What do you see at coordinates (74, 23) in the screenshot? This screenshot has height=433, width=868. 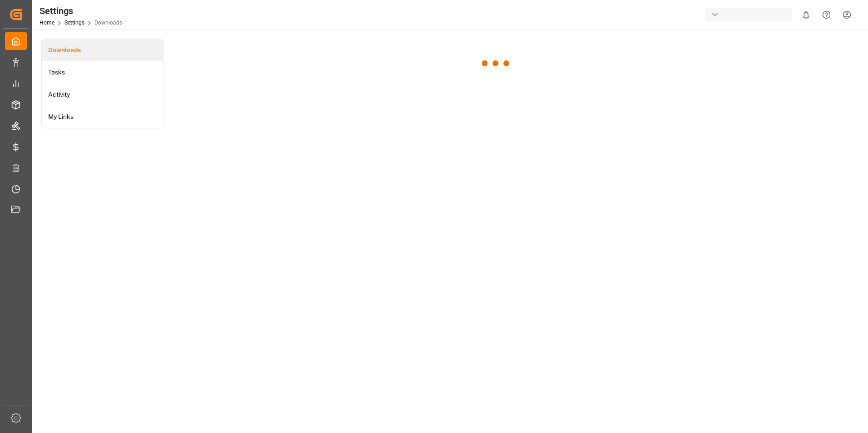 I see `a: Settings` at bounding box center [74, 23].